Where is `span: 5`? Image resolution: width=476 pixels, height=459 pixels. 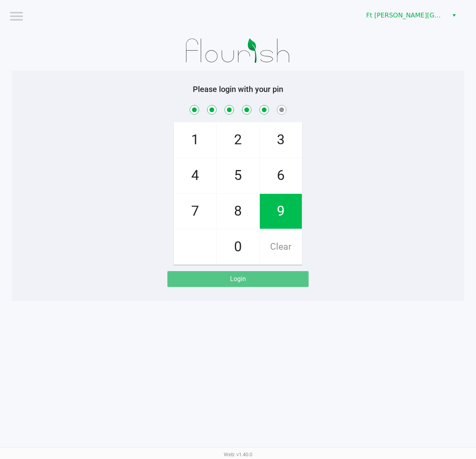 span: 5 is located at coordinates (238, 176).